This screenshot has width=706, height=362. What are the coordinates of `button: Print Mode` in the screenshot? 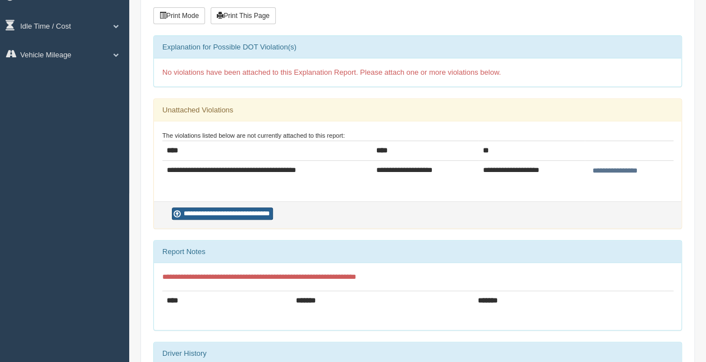 It's located at (179, 16).